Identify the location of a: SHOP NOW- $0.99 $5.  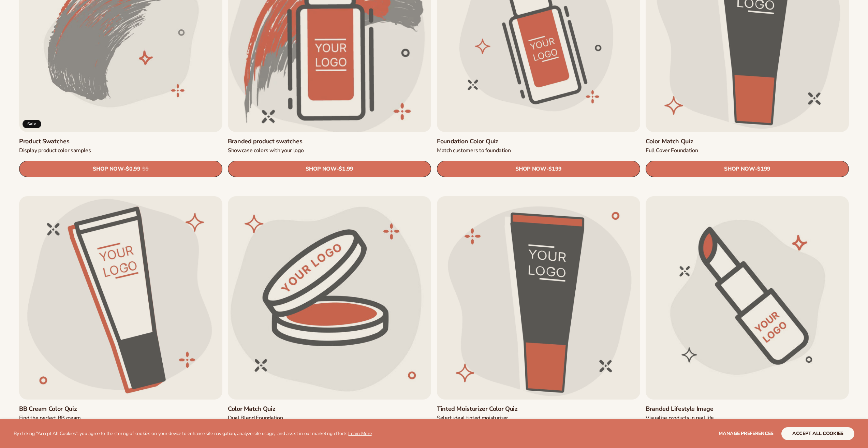
(121, 169).